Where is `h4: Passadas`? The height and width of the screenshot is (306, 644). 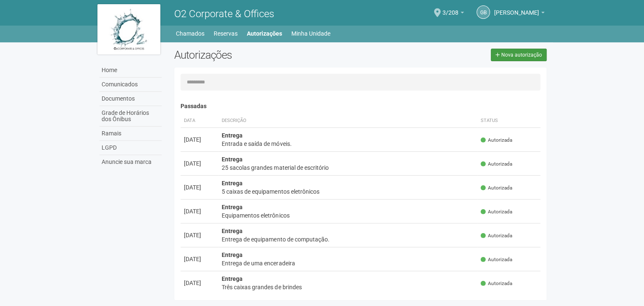
h4: Passadas is located at coordinates (360, 106).